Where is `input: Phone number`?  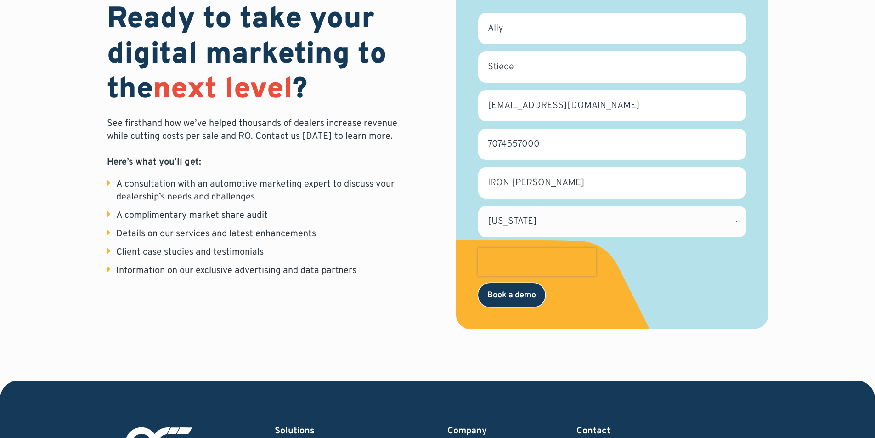 input: Phone number is located at coordinates (612, 144).